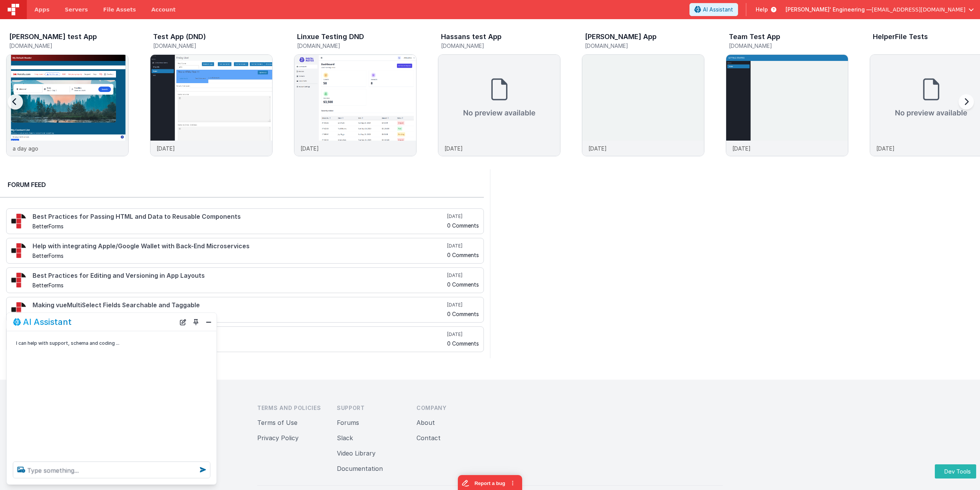 This screenshot has height=490, width=980. Describe the element at coordinates (239, 216) in the screenshot. I see `h4: Best Practices for Passing HTML and Data to Reusable Components` at that location.